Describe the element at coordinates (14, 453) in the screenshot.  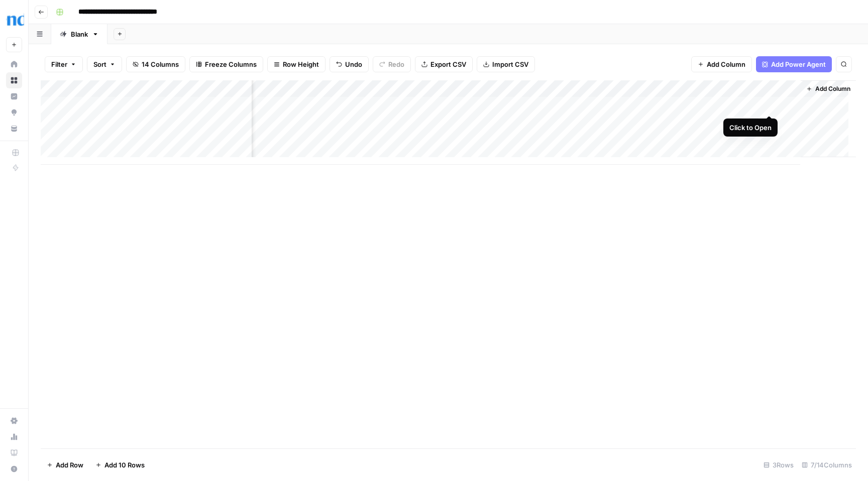
I see `a: Learning Hub` at that location.